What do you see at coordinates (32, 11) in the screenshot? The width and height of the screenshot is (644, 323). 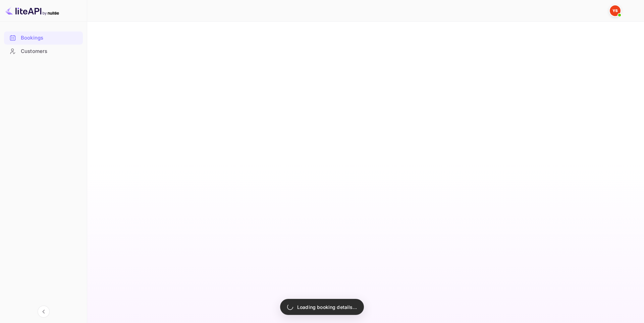 I see `img: LiteAPI logo` at bounding box center [32, 11].